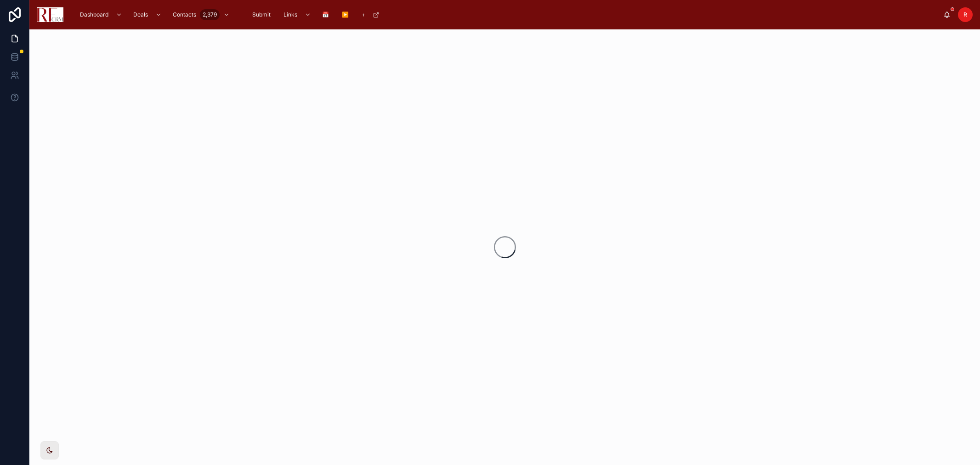 The height and width of the screenshot is (465, 980). I want to click on div: scrollable content, so click(507, 15).